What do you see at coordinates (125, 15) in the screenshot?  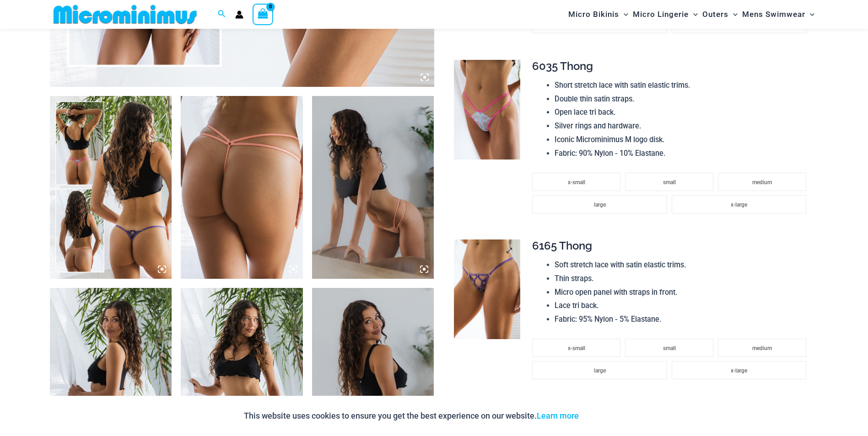 I see `img: MM SHOP LOGO FLAT` at bounding box center [125, 15].